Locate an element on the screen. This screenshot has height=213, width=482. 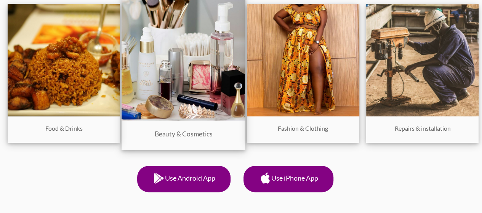
p: Beauty & Cosmetics is located at coordinates (183, 132).